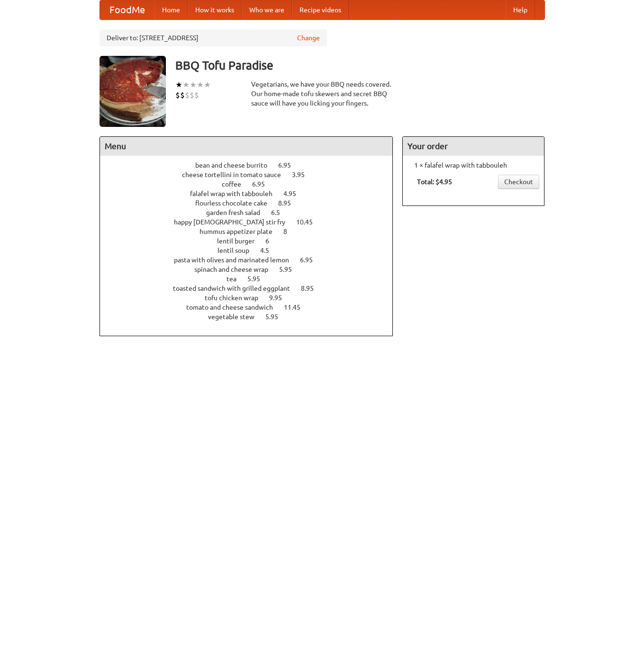  I want to click on span: 6, so click(272, 241).